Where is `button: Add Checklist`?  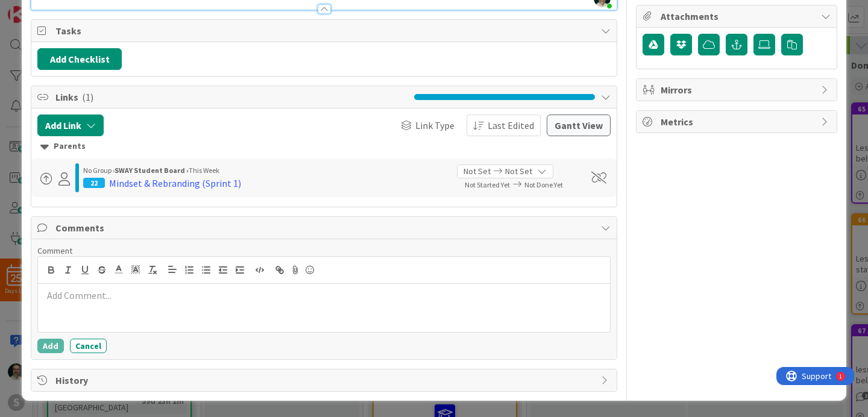
button: Add Checklist is located at coordinates (79, 59).